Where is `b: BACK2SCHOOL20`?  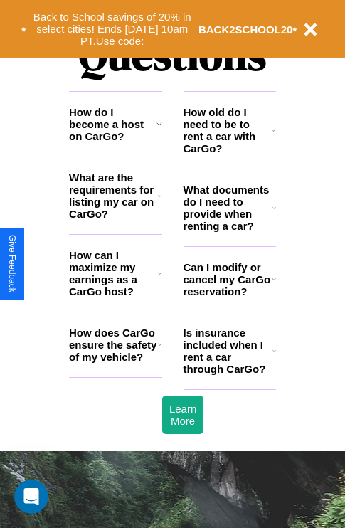 b: BACK2SCHOOL20 is located at coordinates (245, 29).